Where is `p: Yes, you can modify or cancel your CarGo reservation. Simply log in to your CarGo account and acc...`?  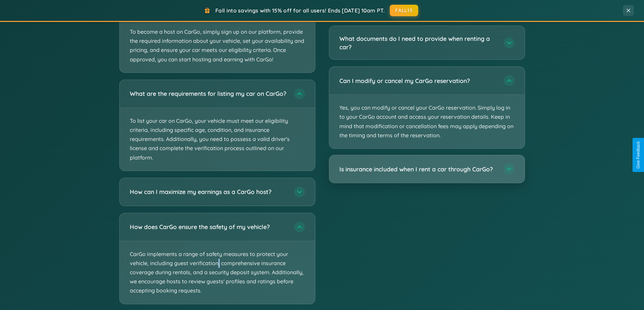 p: Yes, you can modify or cancel your CarGo reservation. Simply log in to your CarGo account and acc... is located at coordinates (427, 121).